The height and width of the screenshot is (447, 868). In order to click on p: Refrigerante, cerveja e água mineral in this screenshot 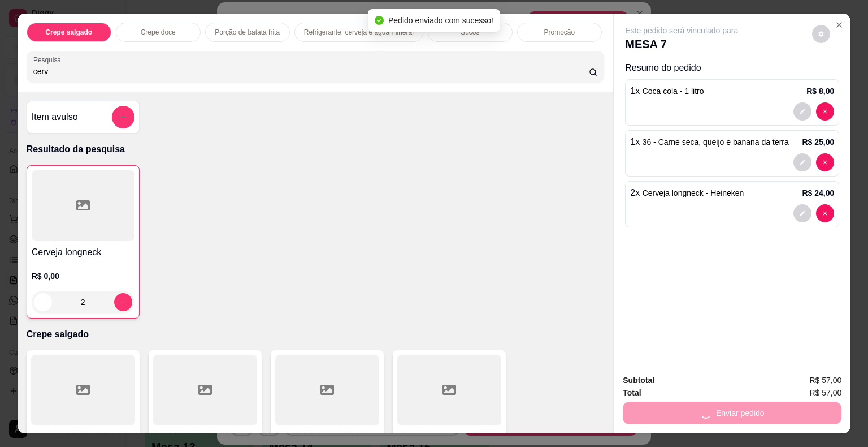, I will do `click(359, 32)`.